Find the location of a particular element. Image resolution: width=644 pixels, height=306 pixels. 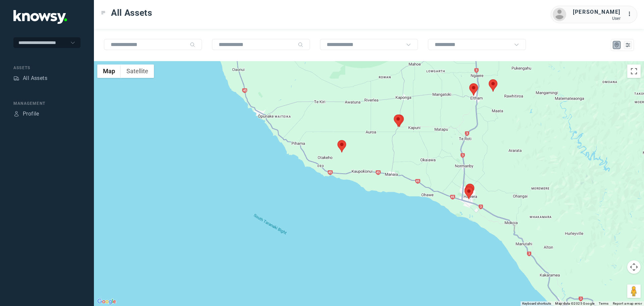

img: Google is located at coordinates (107, 302).